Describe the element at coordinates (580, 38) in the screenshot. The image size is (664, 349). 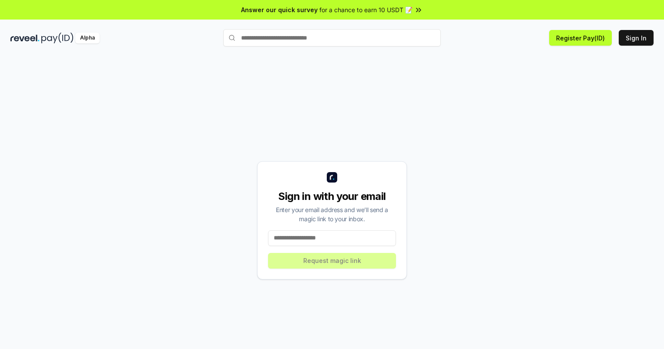
I see `button: Register Pay(ID)` at that location.